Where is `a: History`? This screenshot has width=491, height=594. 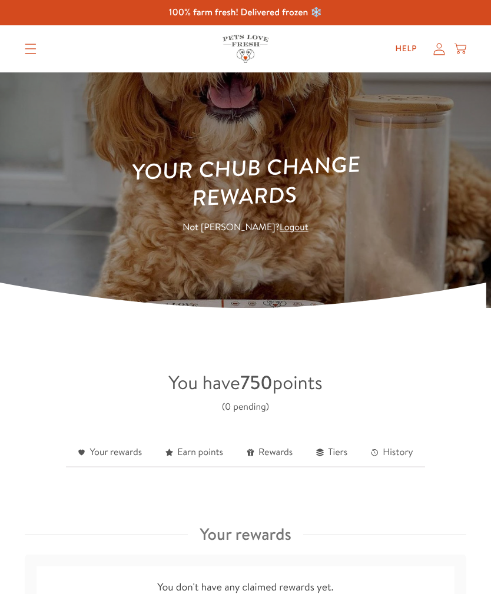
a: History is located at coordinates (391, 452).